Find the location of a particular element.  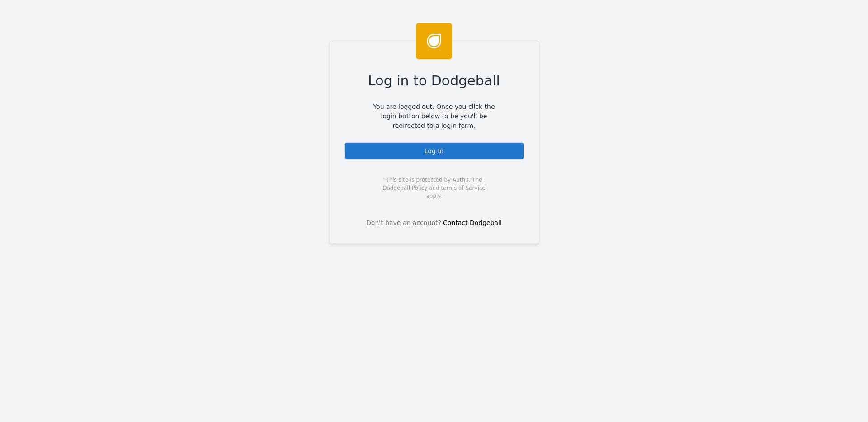

a: Contact Dodgeball is located at coordinates (472, 223).